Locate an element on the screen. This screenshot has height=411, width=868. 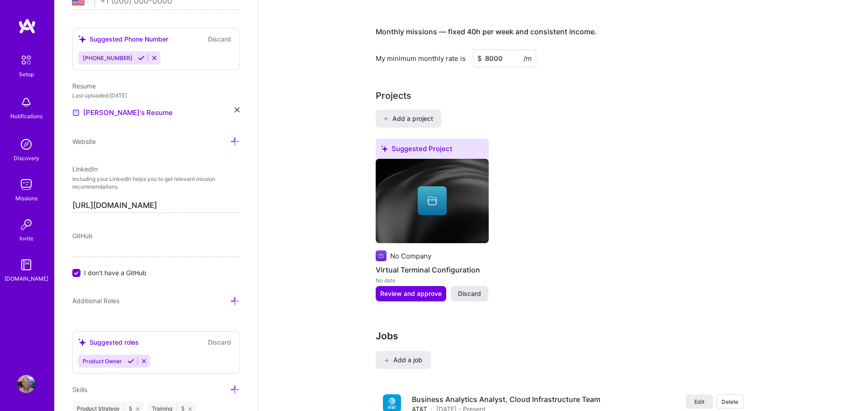
div: Suggested roles is located at coordinates (108, 342).